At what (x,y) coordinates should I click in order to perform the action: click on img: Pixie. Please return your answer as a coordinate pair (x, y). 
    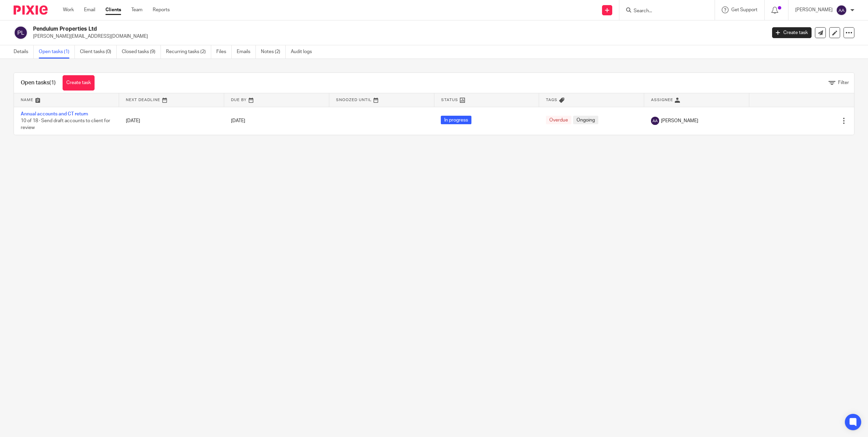
    Looking at the image, I should click on (31, 10).